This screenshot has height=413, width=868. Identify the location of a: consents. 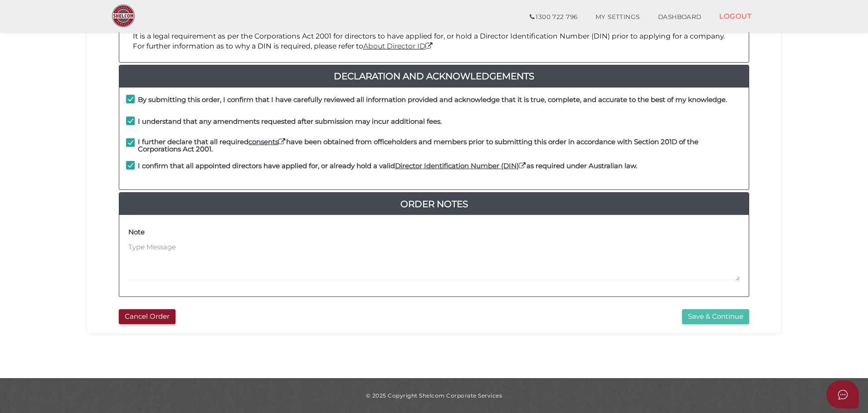
(267, 141).